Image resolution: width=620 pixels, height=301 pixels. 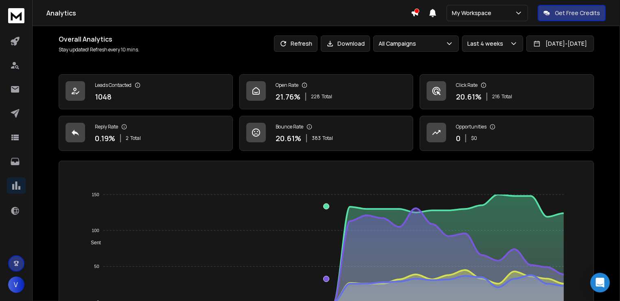 I want to click on button: V, so click(x=16, y=284).